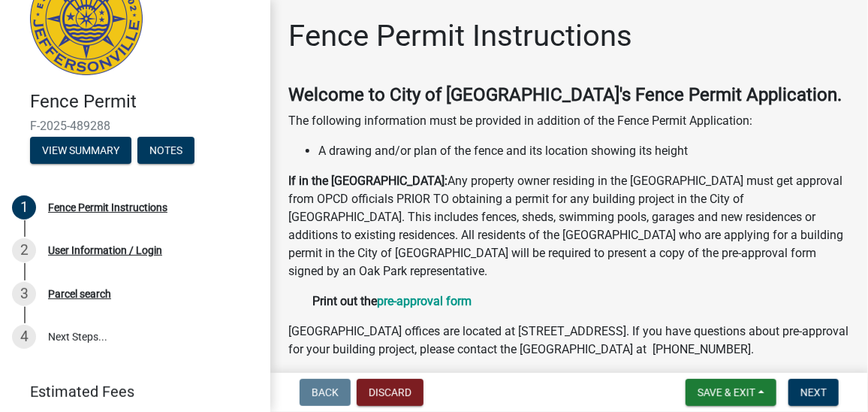 The width and height of the screenshot is (868, 412). What do you see at coordinates (24, 250) in the screenshot?
I see `div: 2` at bounding box center [24, 250].